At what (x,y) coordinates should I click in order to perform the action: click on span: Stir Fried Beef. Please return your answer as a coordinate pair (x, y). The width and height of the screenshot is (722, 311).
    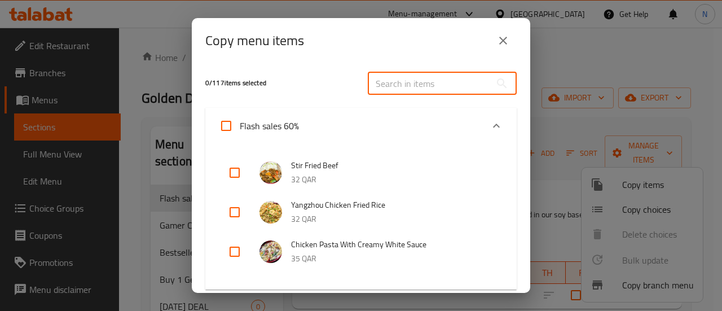
    Looking at the image, I should click on (393, 165).